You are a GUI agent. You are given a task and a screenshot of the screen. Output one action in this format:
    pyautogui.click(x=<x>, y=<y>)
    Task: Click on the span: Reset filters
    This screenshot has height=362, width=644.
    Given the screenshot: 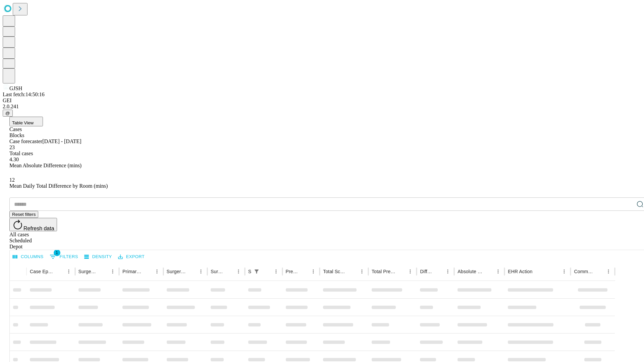 What is the action you would take?
    pyautogui.click(x=24, y=214)
    